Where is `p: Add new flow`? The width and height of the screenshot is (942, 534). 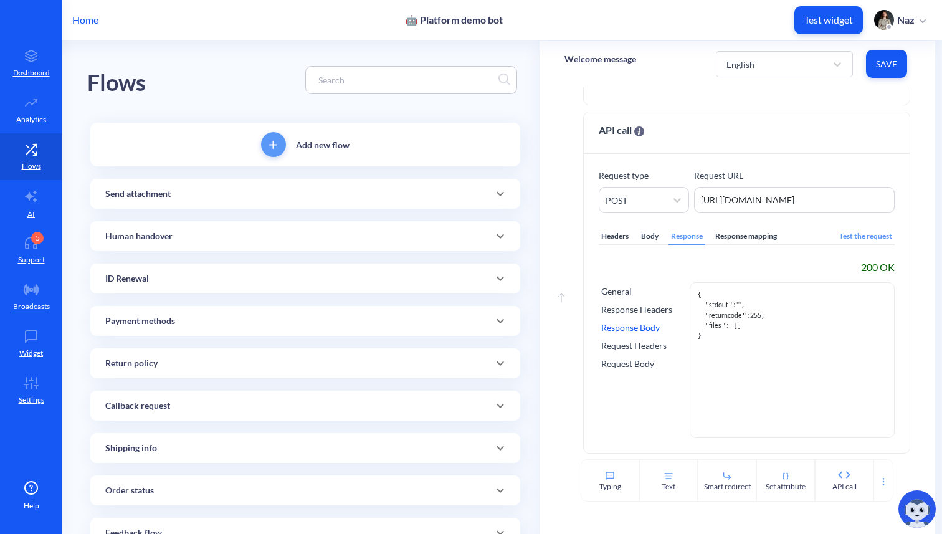 p: Add new flow is located at coordinates (323, 144).